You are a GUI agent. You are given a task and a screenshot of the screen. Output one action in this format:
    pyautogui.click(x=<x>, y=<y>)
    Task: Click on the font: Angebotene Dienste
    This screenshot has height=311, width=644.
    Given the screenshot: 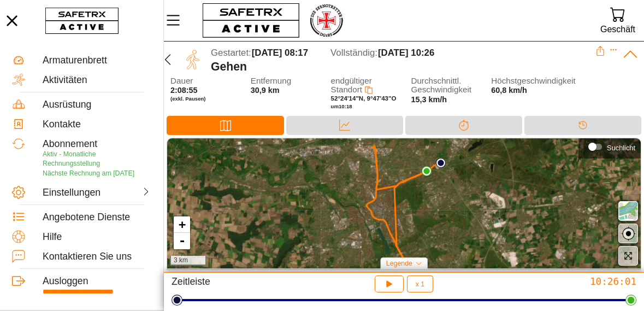 What is the action you would take?
    pyautogui.click(x=86, y=217)
    